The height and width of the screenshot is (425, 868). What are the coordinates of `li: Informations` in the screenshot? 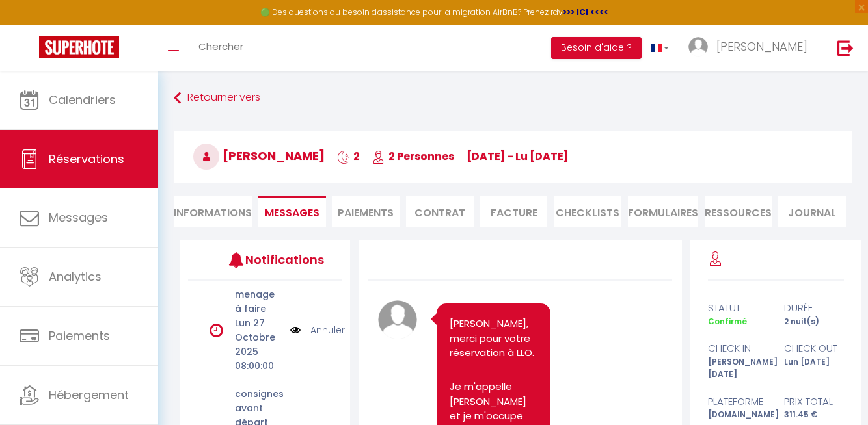 It's located at (213, 211).